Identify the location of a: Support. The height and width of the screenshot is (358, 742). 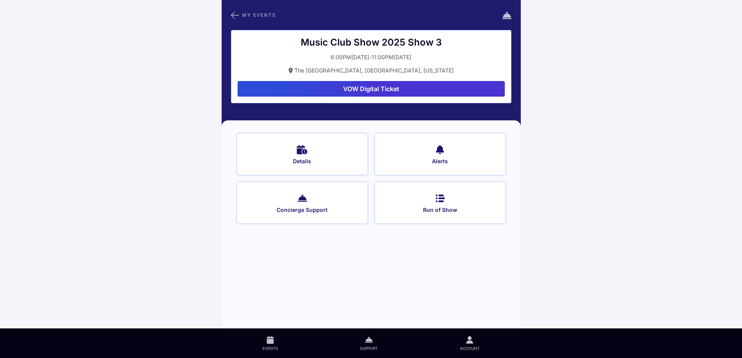
(369, 343).